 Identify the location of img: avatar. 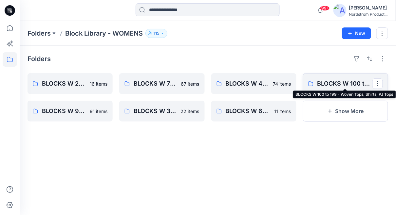
(340, 10).